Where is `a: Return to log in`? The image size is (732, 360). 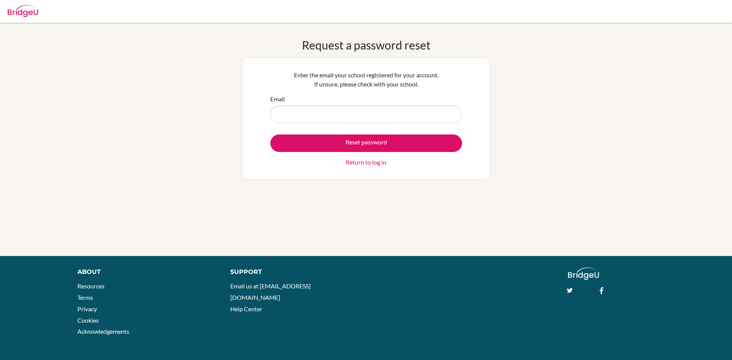 a: Return to log in is located at coordinates (366, 163).